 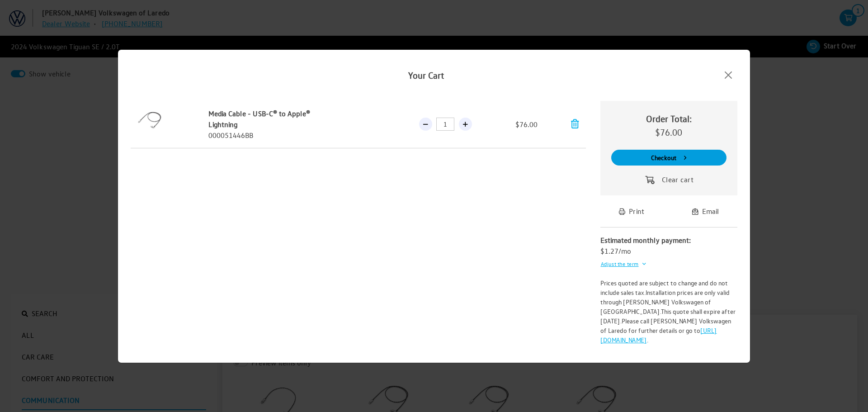 I want to click on label: Estimated monthly payment:, so click(x=646, y=240).